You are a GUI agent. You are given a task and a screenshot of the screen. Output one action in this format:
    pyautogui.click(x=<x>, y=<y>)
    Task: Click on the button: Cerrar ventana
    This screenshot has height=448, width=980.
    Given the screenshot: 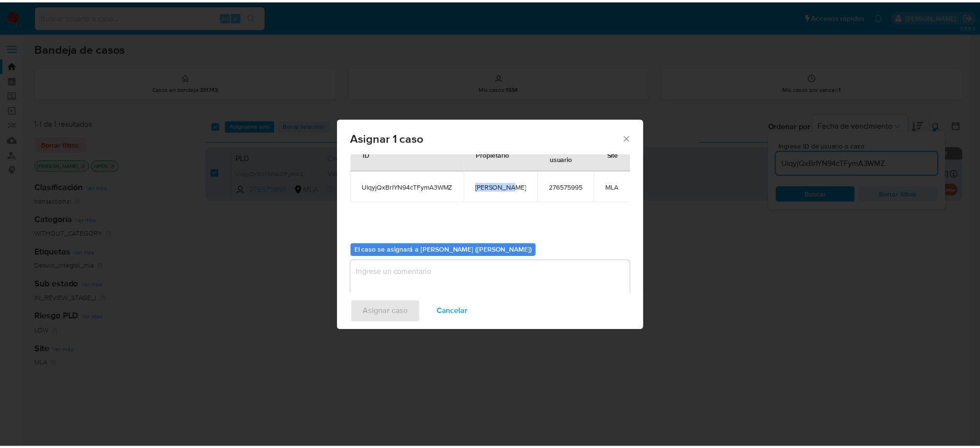 What is the action you would take?
    pyautogui.click(x=632, y=137)
    